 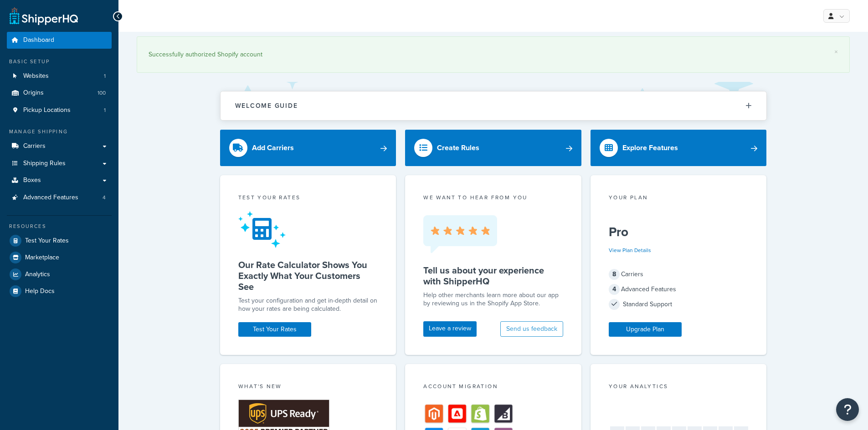 What do you see at coordinates (34, 147) in the screenshot?
I see `span: Carriers` at bounding box center [34, 147].